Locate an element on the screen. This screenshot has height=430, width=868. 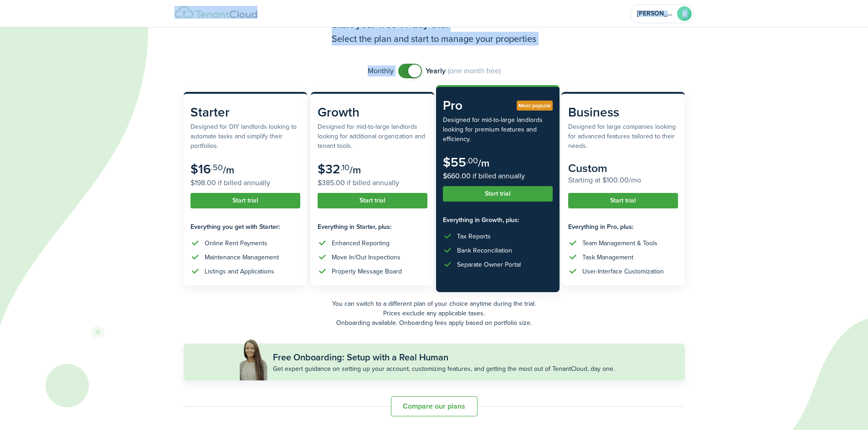
span: Dana is located at coordinates (655, 14).